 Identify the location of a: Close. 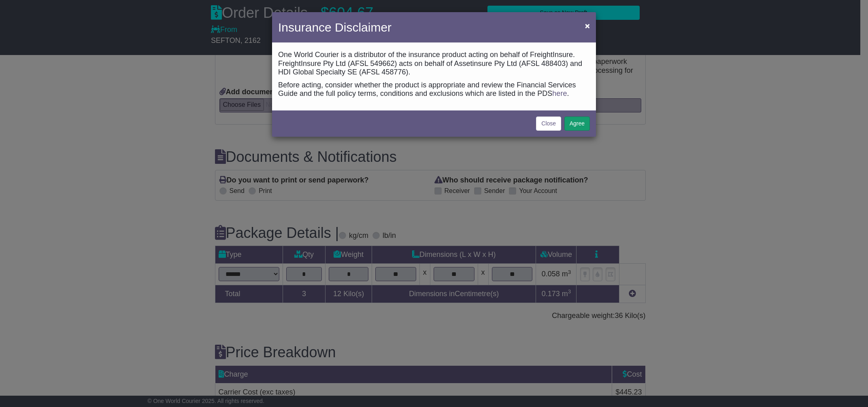
(549, 123).